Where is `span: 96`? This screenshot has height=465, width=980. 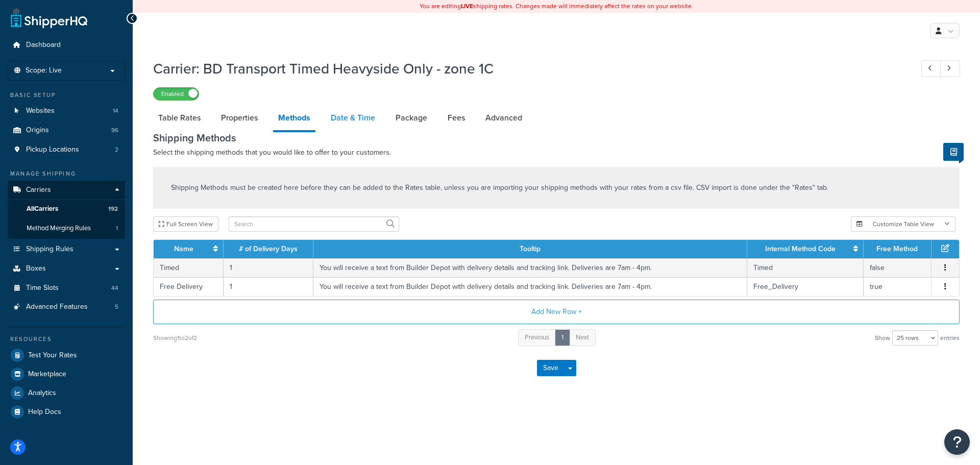 span: 96 is located at coordinates (115, 130).